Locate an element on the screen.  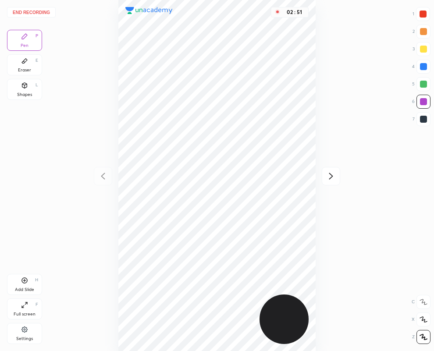
div: Z is located at coordinates (421, 337).